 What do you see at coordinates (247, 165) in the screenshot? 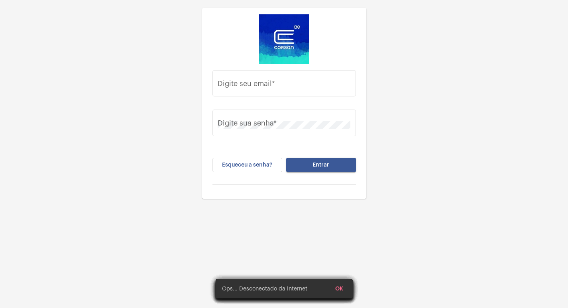
I see `button: Esqueceu a senha?` at bounding box center [247, 165].